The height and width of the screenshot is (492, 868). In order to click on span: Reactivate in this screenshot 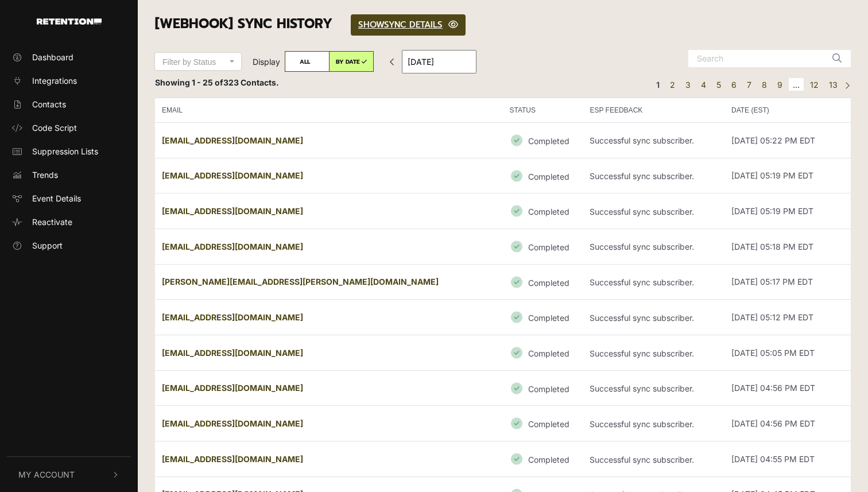, I will do `click(52, 222)`.